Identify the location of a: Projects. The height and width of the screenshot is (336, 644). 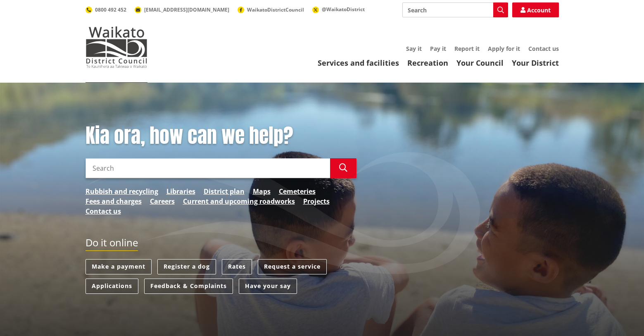
(316, 201).